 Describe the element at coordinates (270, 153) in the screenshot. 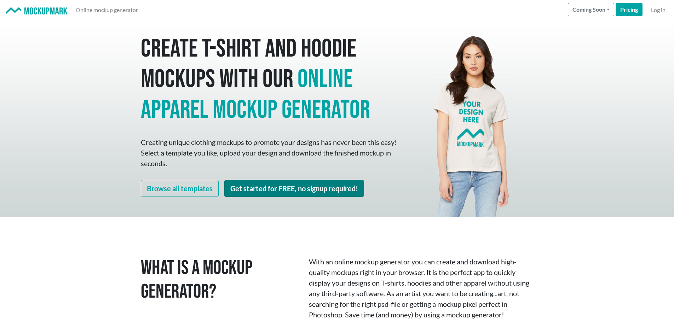

I see `p: Creating unique clothing mockups to promote your designs has never been this easy! Select a templ...` at that location.